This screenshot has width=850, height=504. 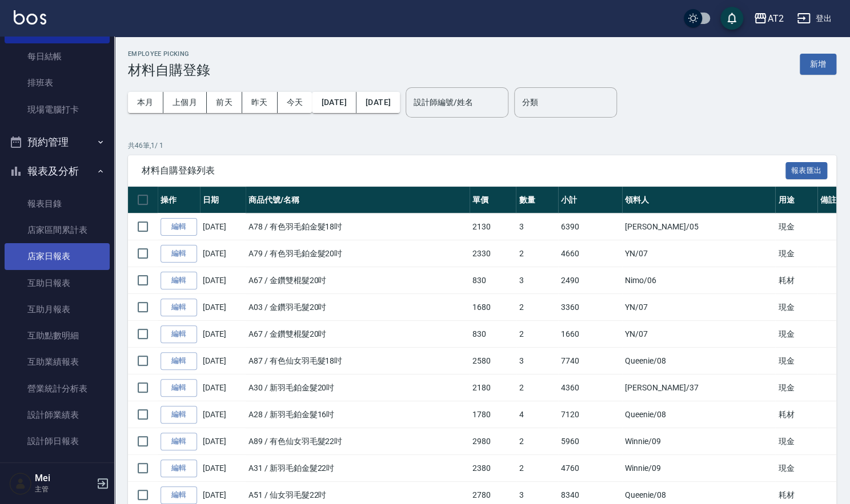 What do you see at coordinates (57, 256) in the screenshot?
I see `a: 店家日報表` at bounding box center [57, 256].